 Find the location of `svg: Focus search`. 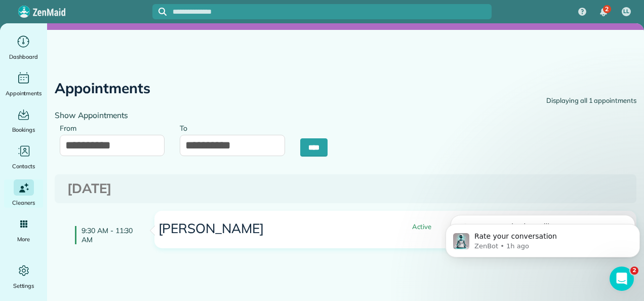

svg: Focus search is located at coordinates (162, 11).